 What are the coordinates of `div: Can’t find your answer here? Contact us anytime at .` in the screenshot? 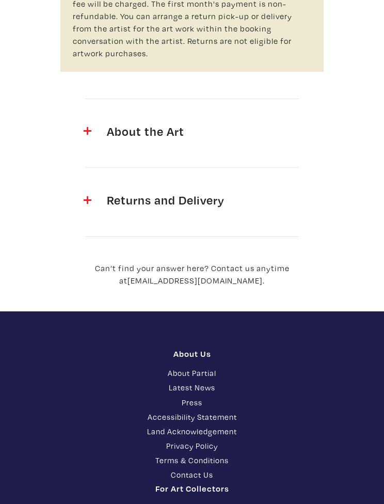 It's located at (192, 274).